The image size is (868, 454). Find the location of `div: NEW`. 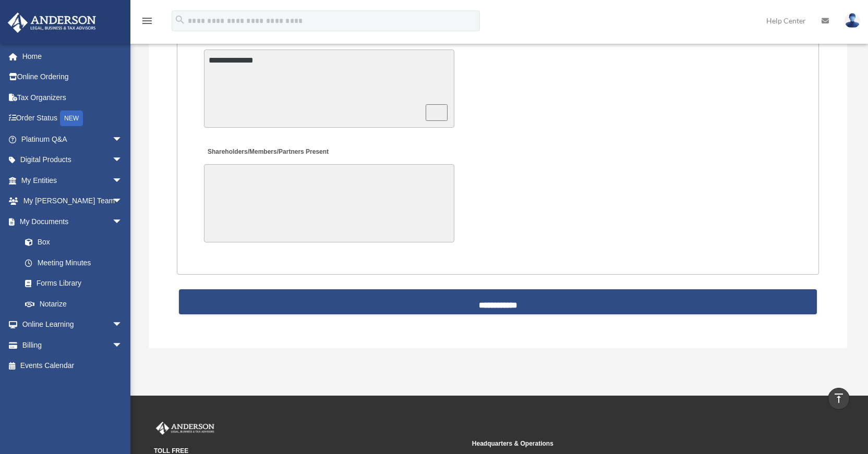

div: NEW is located at coordinates (71, 118).